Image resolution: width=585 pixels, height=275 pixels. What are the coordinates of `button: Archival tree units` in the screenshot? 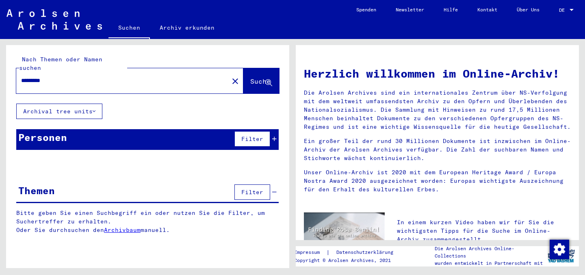 It's located at (59, 111).